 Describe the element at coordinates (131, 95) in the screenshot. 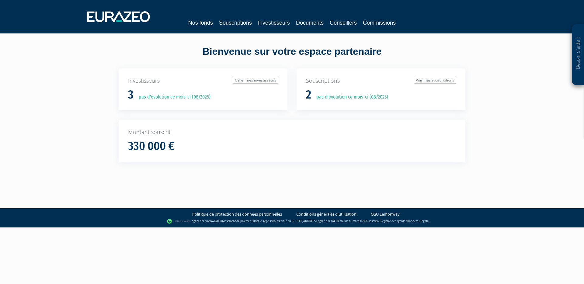

I see `h1: 3` at that location.